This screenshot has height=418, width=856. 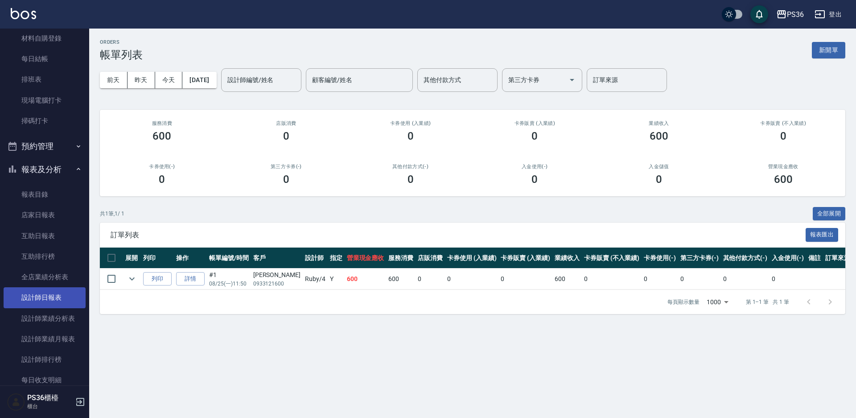 What do you see at coordinates (572, 80) in the screenshot?
I see `button: Open` at bounding box center [572, 80].